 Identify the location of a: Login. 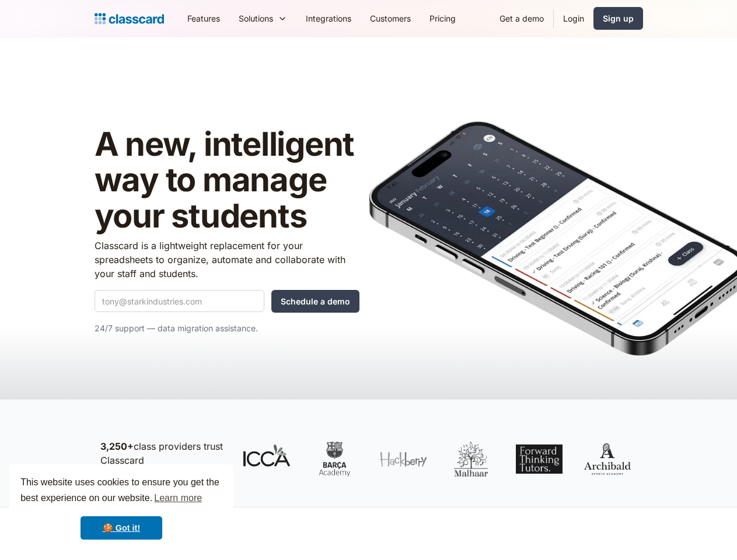
(574, 18).